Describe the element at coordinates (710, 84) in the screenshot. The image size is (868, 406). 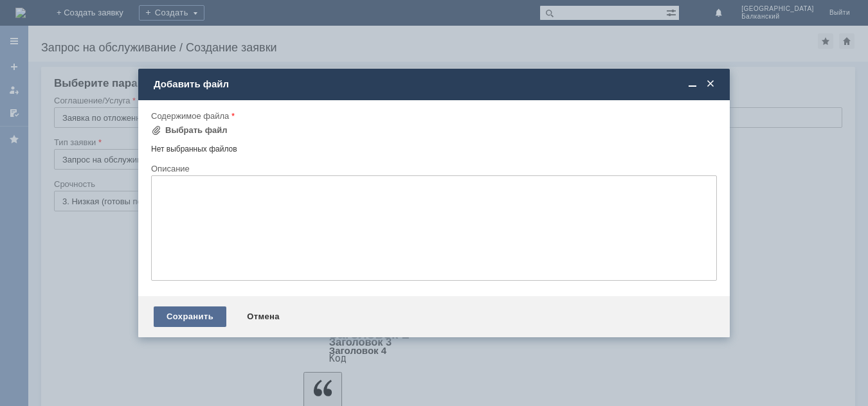
I see `span: Закрыть` at that location.